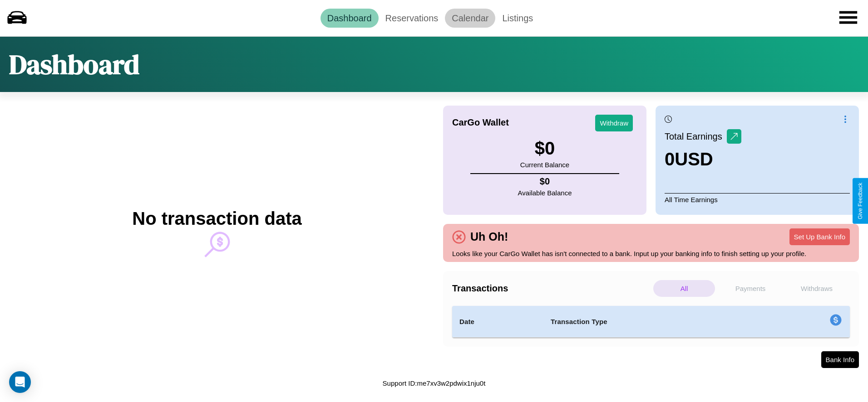 The height and width of the screenshot is (402, 868). What do you see at coordinates (74, 65) in the screenshot?
I see `h1: Dashboard` at bounding box center [74, 65].